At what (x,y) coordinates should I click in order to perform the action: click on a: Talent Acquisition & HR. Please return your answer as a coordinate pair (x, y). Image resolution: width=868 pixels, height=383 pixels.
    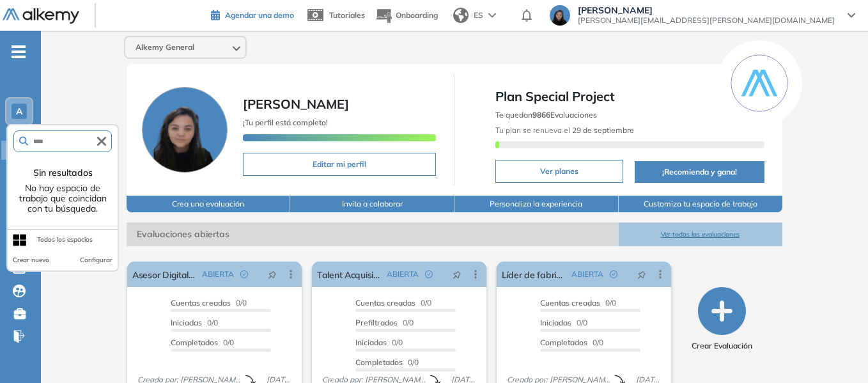
    Looking at the image, I should click on (349, 274).